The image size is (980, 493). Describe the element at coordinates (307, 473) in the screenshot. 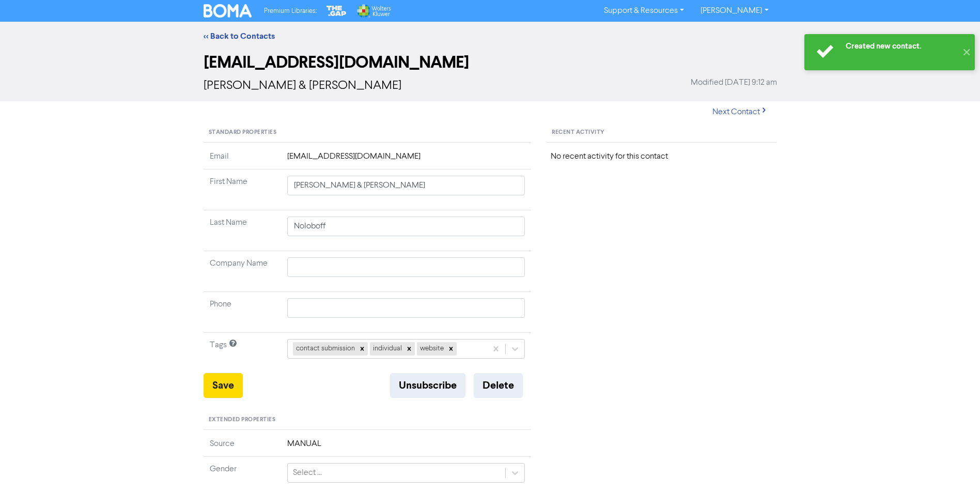

I see `div: Select ...` at that location.